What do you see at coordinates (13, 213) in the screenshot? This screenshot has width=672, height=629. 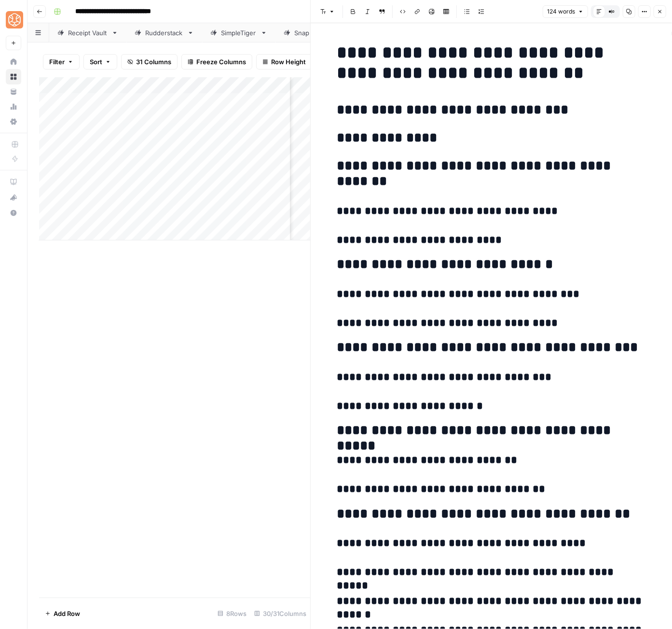 I see `button: Help + Support` at bounding box center [13, 213].